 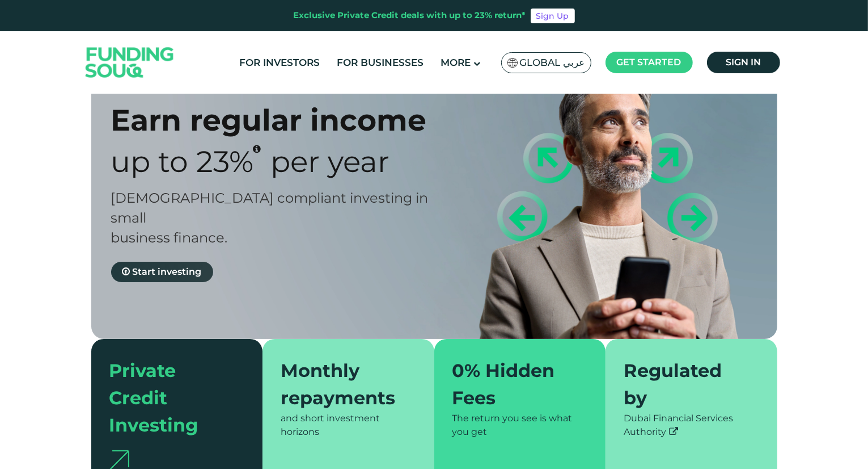 I want to click on span: Per Year, so click(x=330, y=161).